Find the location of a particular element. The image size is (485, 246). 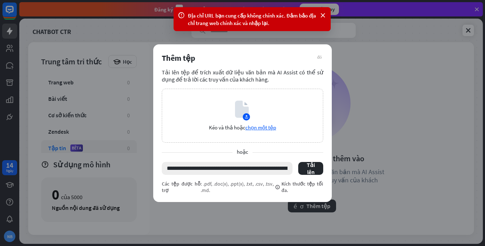

span: hoặc is located at coordinates (242, 152).